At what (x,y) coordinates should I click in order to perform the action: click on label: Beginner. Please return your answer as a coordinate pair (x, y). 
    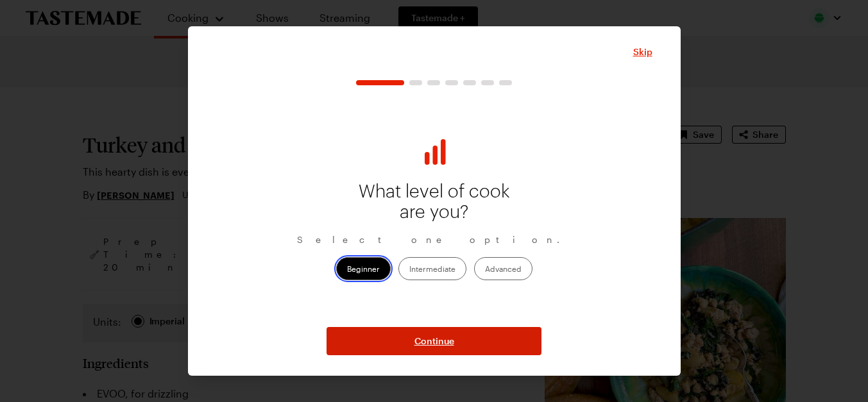
    Looking at the image, I should click on (363, 269).